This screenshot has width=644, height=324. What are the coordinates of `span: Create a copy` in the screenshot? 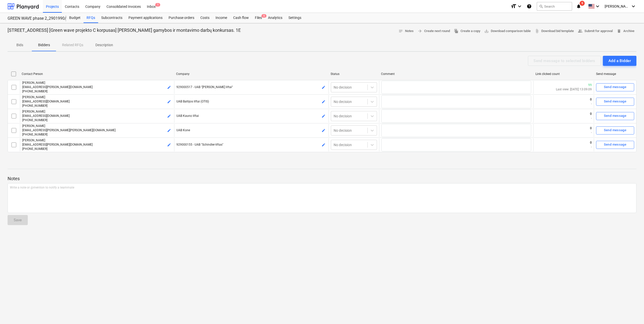 It's located at (467, 31).